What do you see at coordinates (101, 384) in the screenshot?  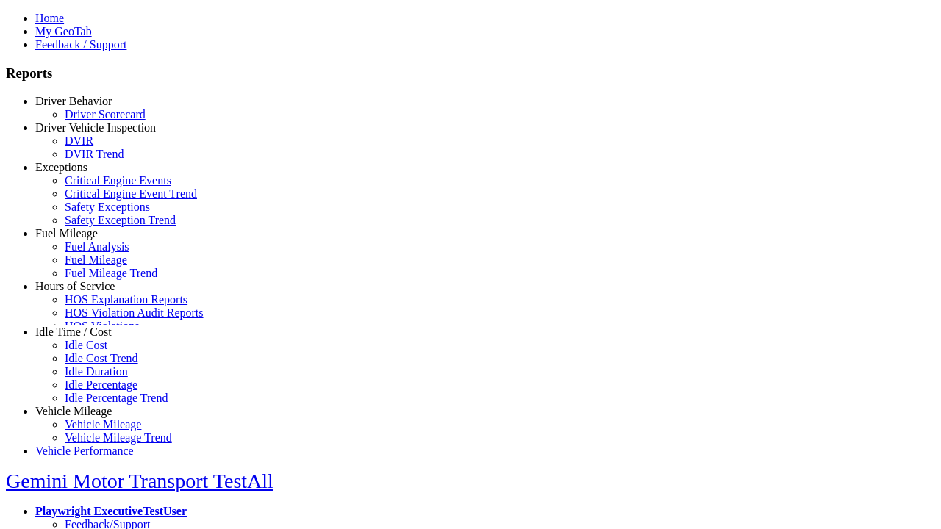 I see `a: Idle Percentage` at bounding box center [101, 384].